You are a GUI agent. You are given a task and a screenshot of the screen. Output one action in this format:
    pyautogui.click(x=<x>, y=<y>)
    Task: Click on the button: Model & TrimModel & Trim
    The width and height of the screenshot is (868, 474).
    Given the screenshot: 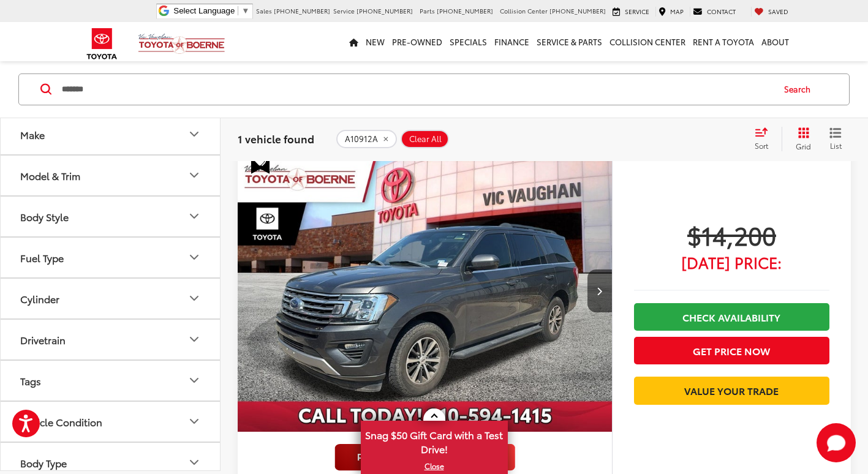 What is the action you would take?
    pyautogui.click(x=111, y=175)
    